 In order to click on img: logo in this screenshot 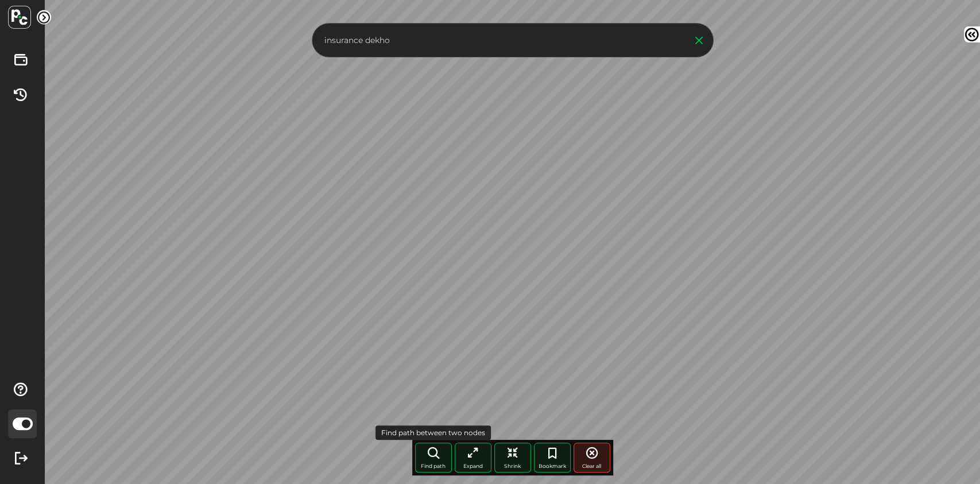, I will do `click(20, 17)`.